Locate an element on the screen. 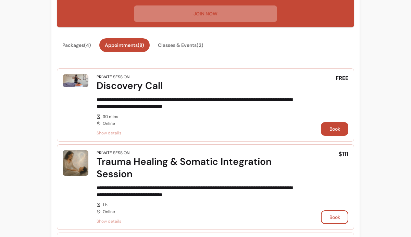 The width and height of the screenshot is (411, 237). div: Discovery Call is located at coordinates (197, 86).